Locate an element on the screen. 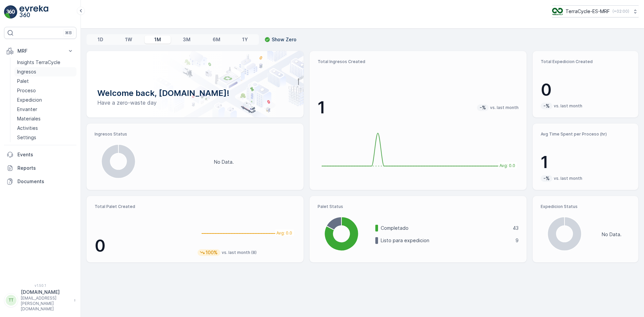  p: TerraCycle-ES-MRF is located at coordinates (588, 12).